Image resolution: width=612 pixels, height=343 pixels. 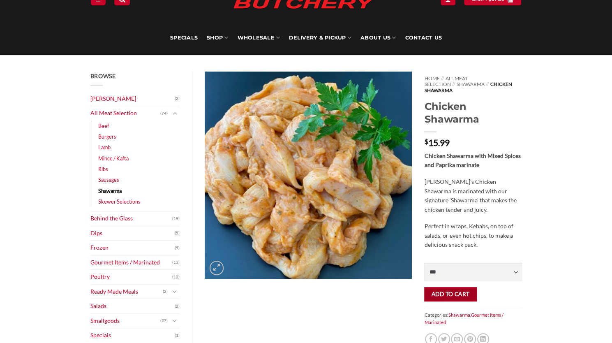 I want to click on img: Chicken Shawarma, so click(x=308, y=175).